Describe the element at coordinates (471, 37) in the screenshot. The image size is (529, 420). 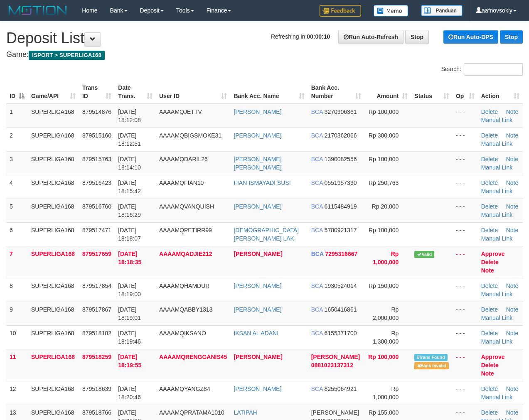
I see `a: Run Auto-DPS` at that location.